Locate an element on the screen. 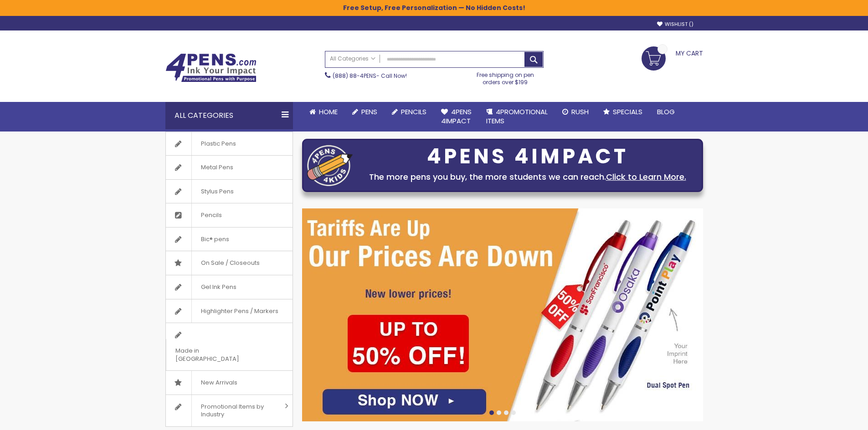 This screenshot has height=430, width=868. span: - Call Now! is located at coordinates (369, 76).